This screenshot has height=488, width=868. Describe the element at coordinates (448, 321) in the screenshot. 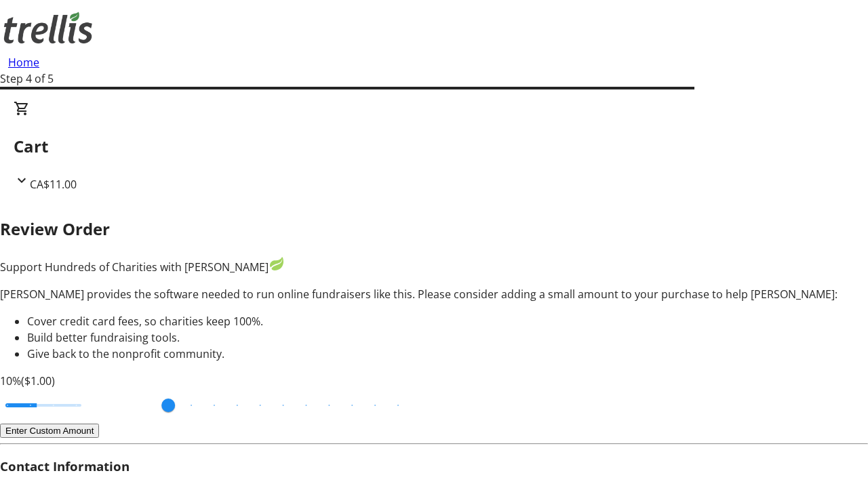

I see `li: Cover credit card fees, so charities keep 100%.` at that location.